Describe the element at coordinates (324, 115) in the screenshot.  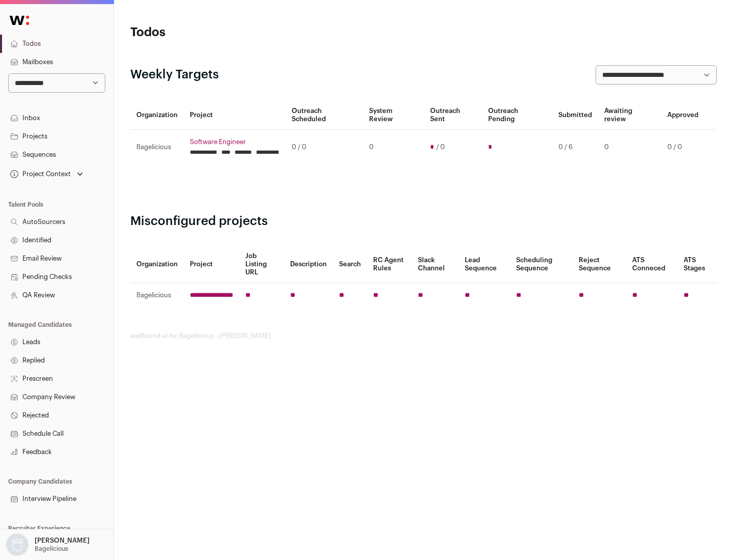
I see `th: Outreach Scheduled` at that location.